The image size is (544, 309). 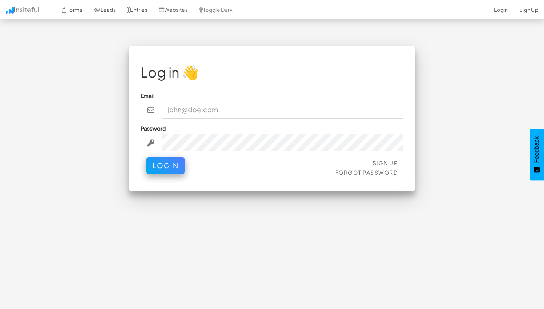 What do you see at coordinates (165, 166) in the screenshot?
I see `button: Login` at bounding box center [165, 166].